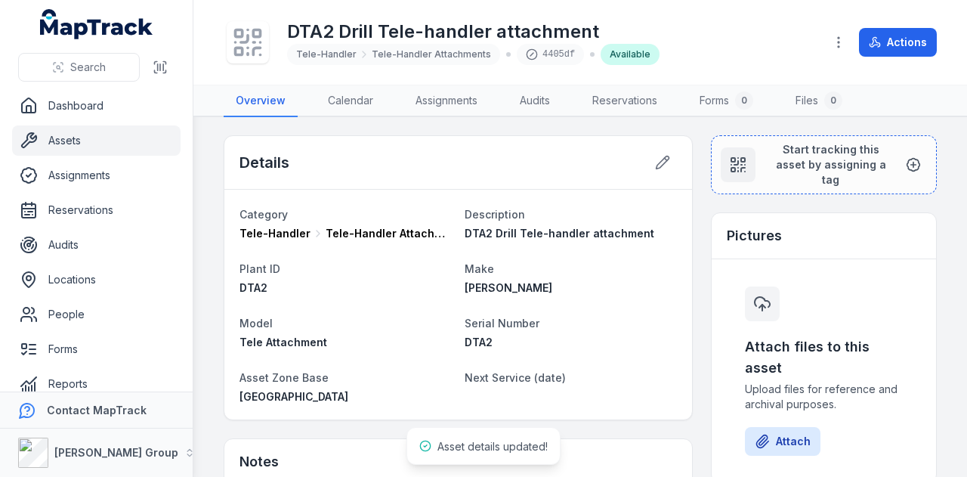 This screenshot has width=967, height=477. I want to click on button: Attach, so click(782, 441).